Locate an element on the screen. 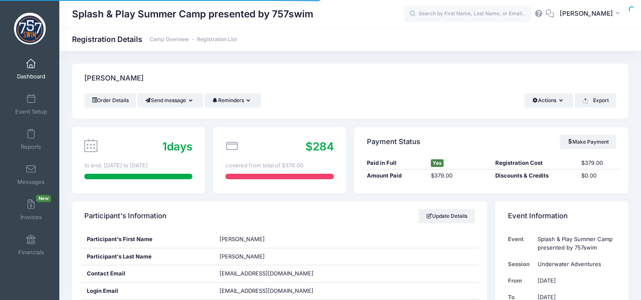  img: Splash & Play Summer Camp presented by 757swim is located at coordinates (30, 28).